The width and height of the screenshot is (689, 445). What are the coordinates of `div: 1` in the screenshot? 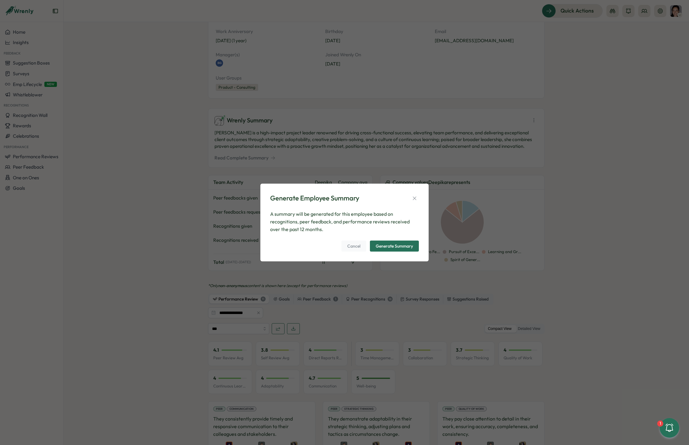 It's located at (660, 423).